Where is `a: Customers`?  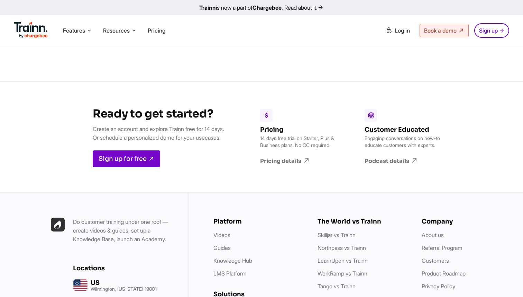
a: Customers is located at coordinates (435, 260).